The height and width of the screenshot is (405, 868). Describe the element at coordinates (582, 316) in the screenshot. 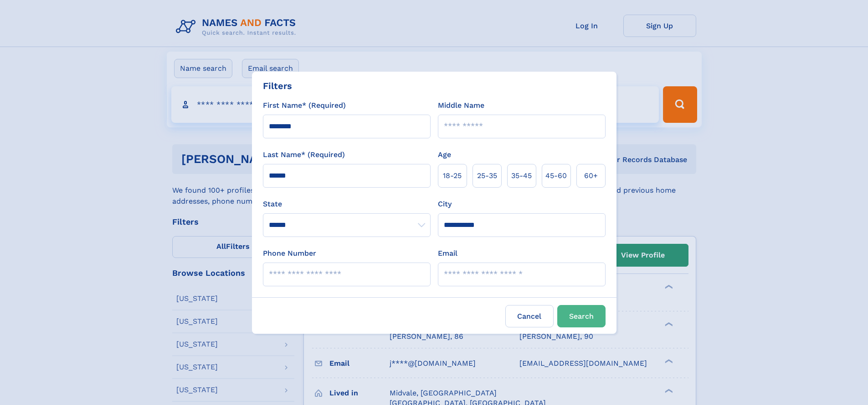

I see `button: Search` at that location.